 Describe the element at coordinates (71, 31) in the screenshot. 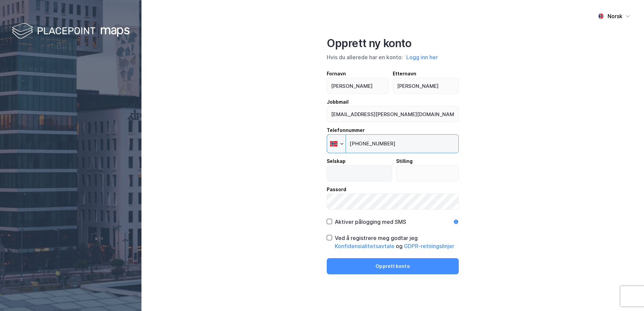

I see `img: logo-white.f07954bde2210d2a523dddb988cd2aa7.svg` at that location.